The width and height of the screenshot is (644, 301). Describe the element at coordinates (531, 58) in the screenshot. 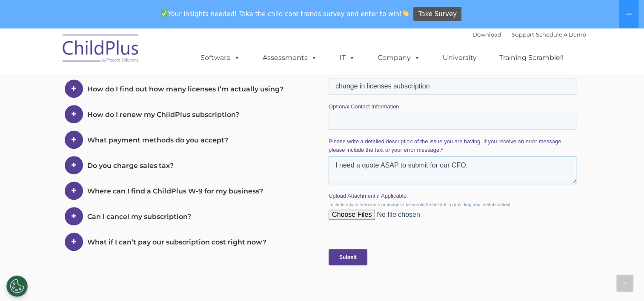

I see `a: Training Scramble!!` at that location.